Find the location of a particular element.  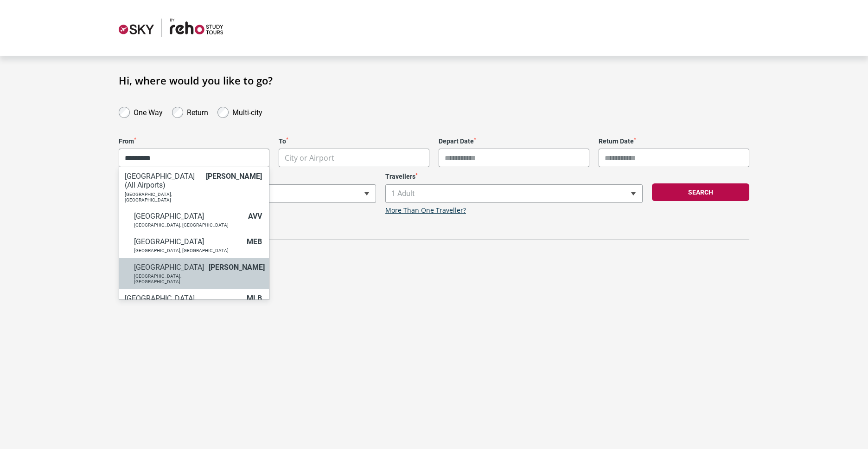

button: Search is located at coordinates (701, 192).